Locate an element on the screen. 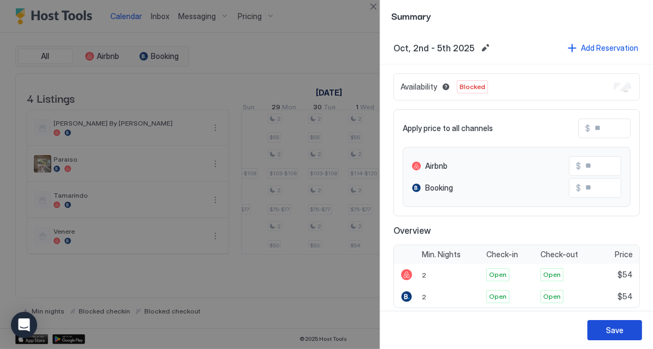  button: Add Reservation is located at coordinates (603, 48).